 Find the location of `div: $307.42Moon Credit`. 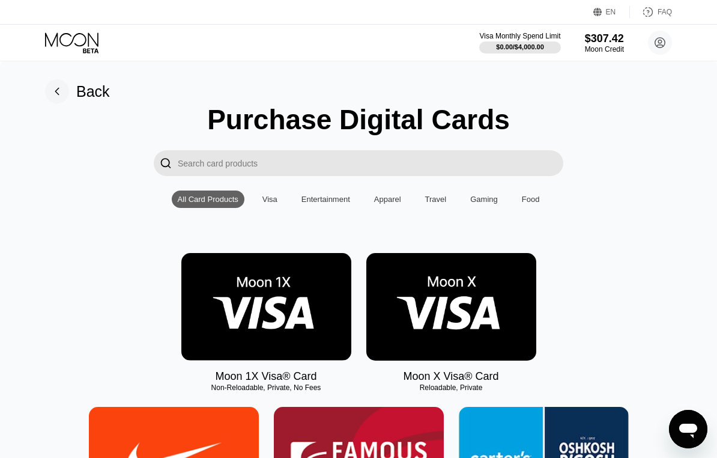

div: $307.42Moon Credit is located at coordinates (604, 43).